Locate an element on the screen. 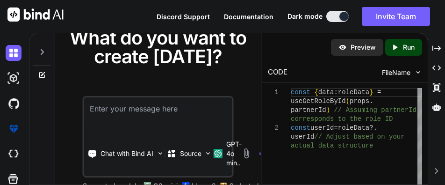 This screenshot has height=185, width=445. img: Pick Tools is located at coordinates (160, 153).